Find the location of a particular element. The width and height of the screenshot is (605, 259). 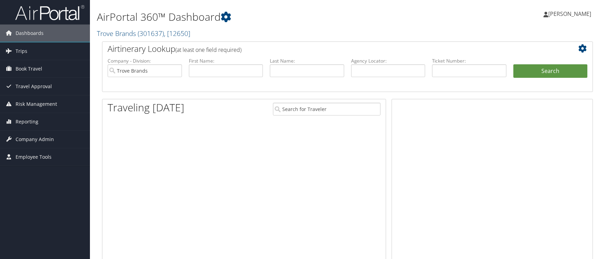

h2: Airtinerary Lookup is located at coordinates (327, 49).